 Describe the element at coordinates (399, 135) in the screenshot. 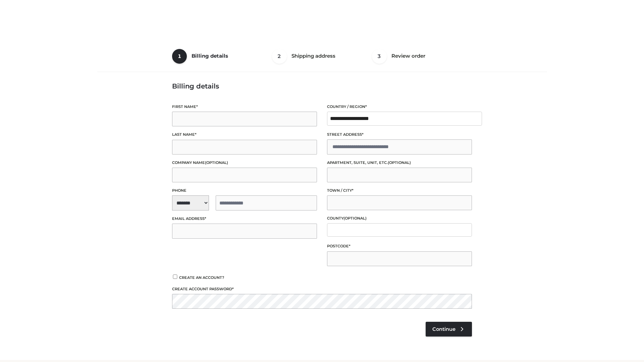

I see `label: Street address` at that location.